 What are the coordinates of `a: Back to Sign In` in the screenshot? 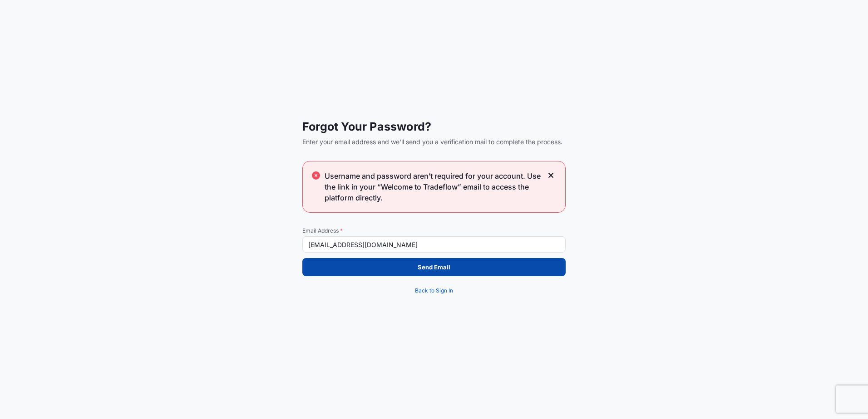 It's located at (434, 291).